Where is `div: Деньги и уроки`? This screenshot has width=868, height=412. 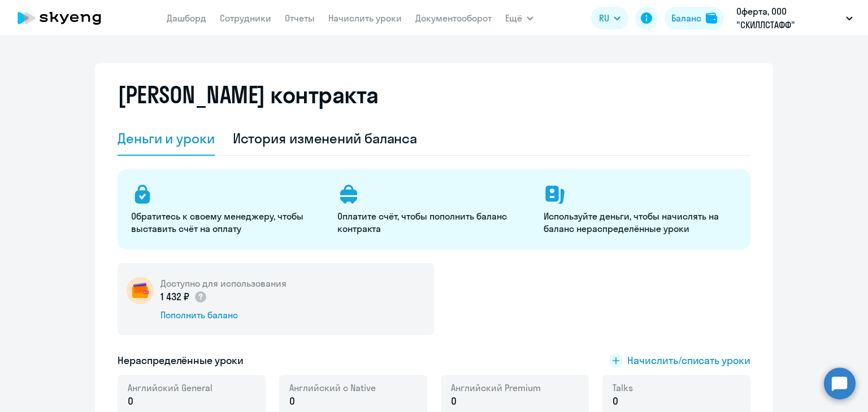 div: Деньги и уроки is located at coordinates (166, 139).